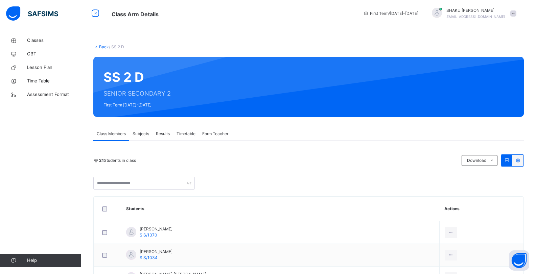 The image size is (536, 274). Describe the element at coordinates (32, 14) in the screenshot. I see `img: safsims` at that location.